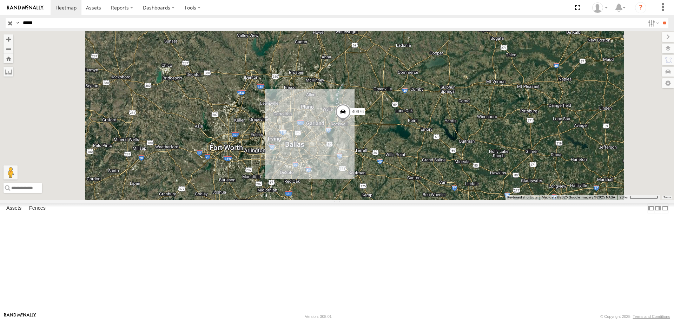  Describe the element at coordinates (652, 316) in the screenshot. I see `a: Terms and Conditions` at that location.